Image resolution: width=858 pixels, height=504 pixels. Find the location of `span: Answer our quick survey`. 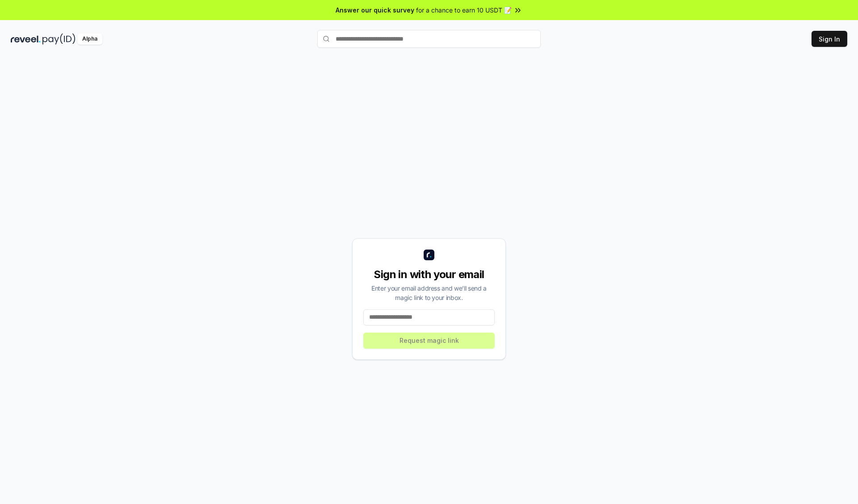

span: Answer our quick survey is located at coordinates (375, 10).